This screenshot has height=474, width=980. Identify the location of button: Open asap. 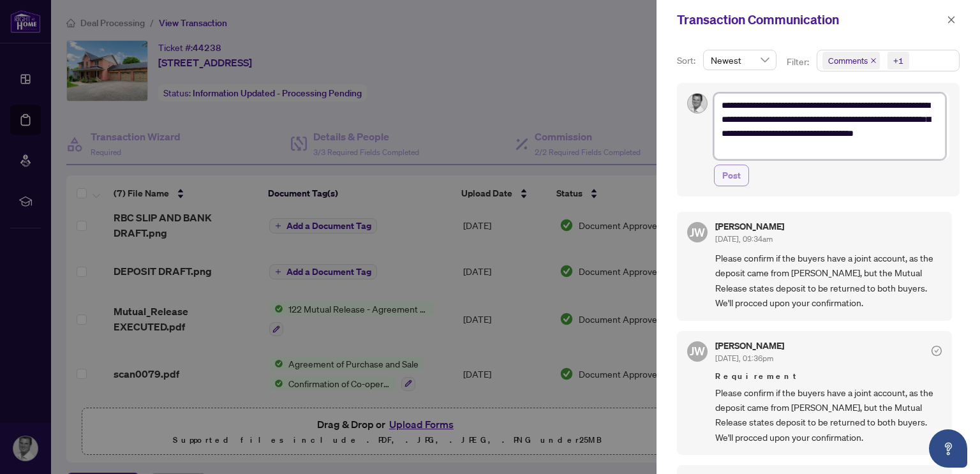
(948, 449).